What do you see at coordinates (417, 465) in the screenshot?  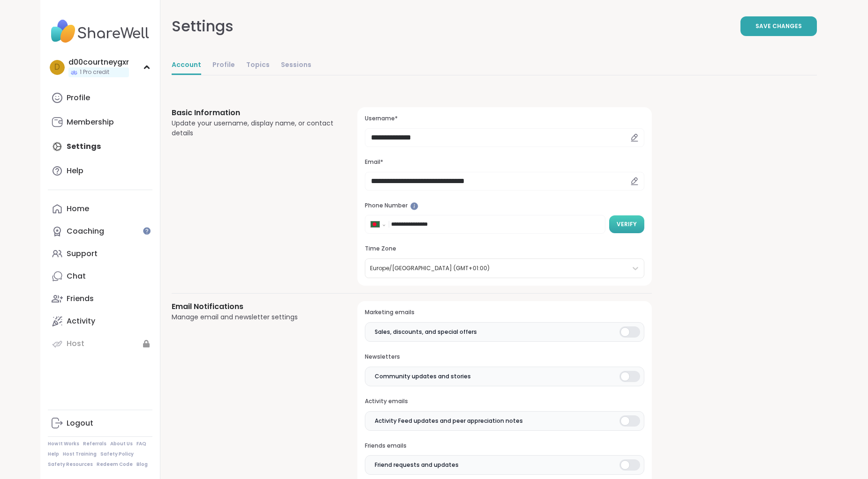 I see `span: Friend requests and updates` at bounding box center [417, 465].